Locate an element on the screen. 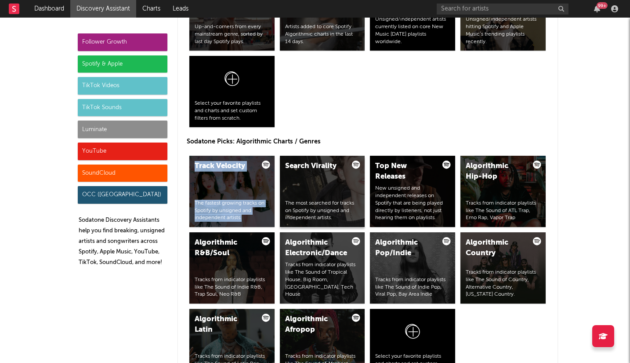  div: Search Virality is located at coordinates (315, 166).